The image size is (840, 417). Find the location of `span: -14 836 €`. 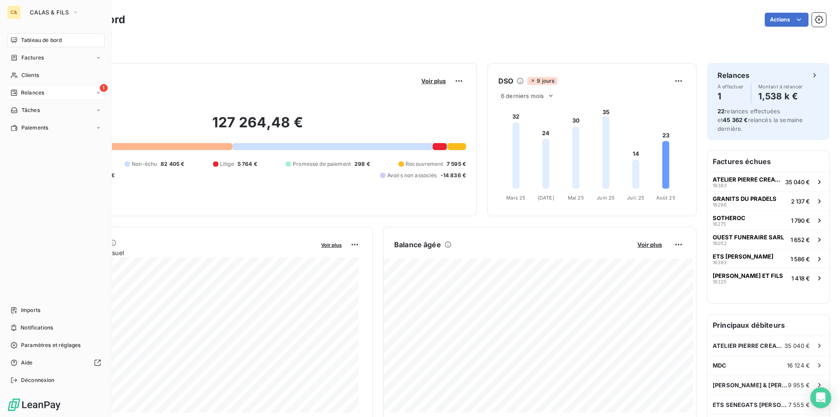

span: -14 836 € is located at coordinates (453, 175).